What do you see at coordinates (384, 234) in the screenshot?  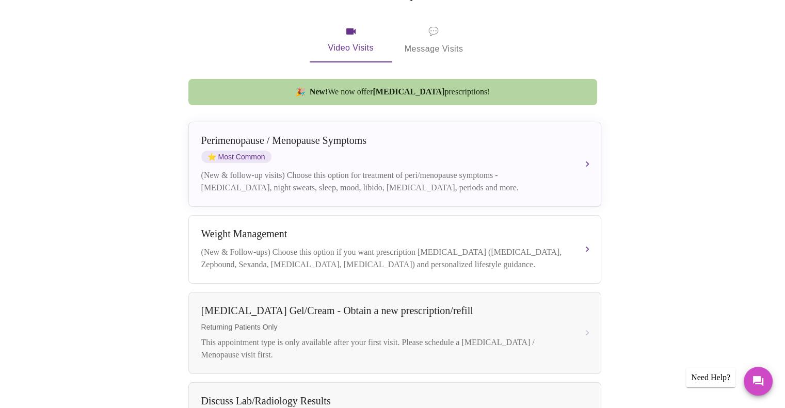 I see `div: Weight Management` at bounding box center [384, 234].